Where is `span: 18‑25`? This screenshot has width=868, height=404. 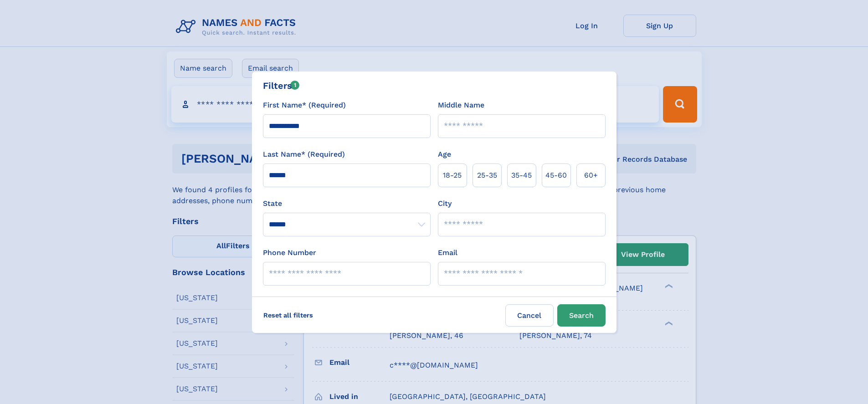
span: 18‑25 is located at coordinates (452, 176).